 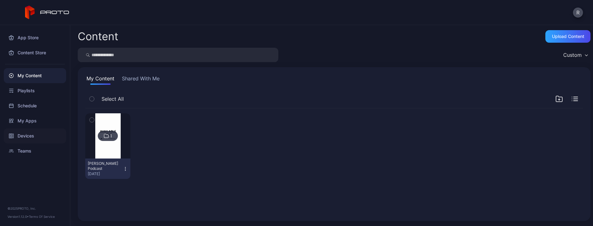 I want to click on a: Schedule, so click(x=35, y=106).